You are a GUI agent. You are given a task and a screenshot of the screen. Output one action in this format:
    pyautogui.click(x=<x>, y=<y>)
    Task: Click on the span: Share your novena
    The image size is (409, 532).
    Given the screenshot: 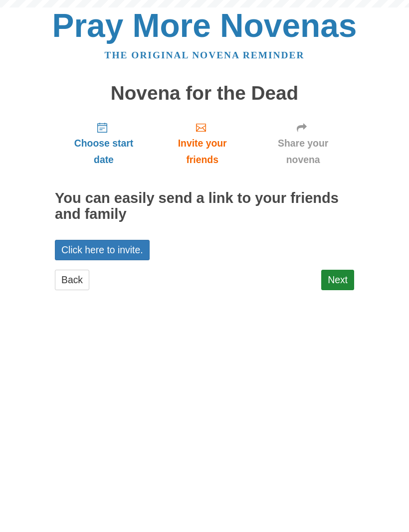 What is the action you would take?
    pyautogui.click(x=302, y=151)
    